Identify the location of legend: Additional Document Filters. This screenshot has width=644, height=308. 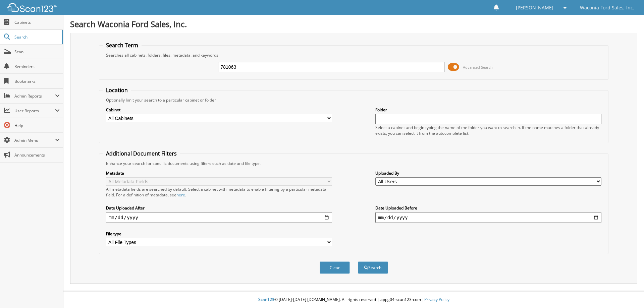
(141, 153).